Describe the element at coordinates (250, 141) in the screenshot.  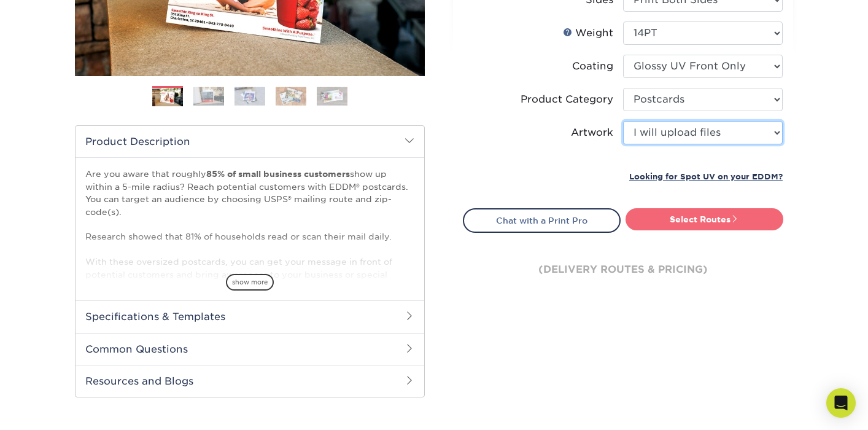
I see `h2: Product Description` at that location.